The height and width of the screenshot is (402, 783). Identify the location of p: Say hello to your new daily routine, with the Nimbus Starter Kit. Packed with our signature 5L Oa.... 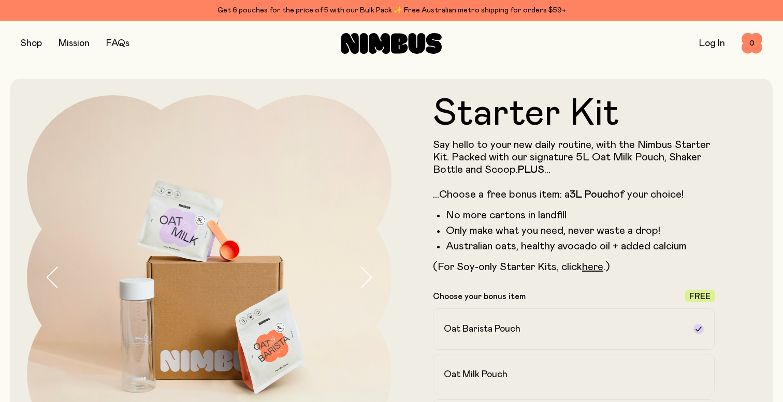
(574, 170).